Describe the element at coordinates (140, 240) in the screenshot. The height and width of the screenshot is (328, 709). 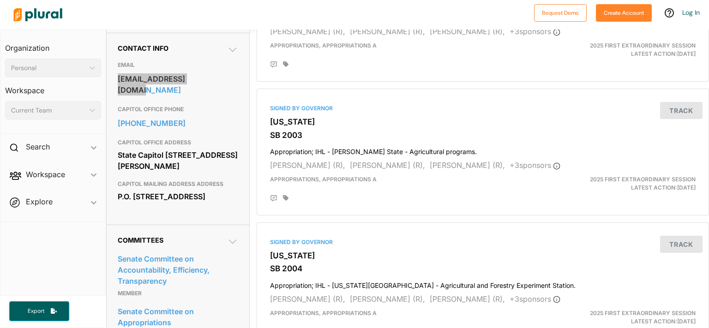
I see `span: Committees` at that location.